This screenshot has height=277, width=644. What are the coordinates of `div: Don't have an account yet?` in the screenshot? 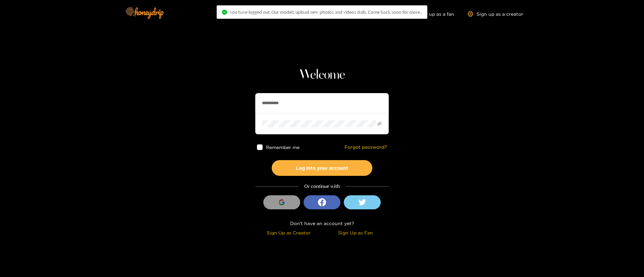 It's located at (322, 224).